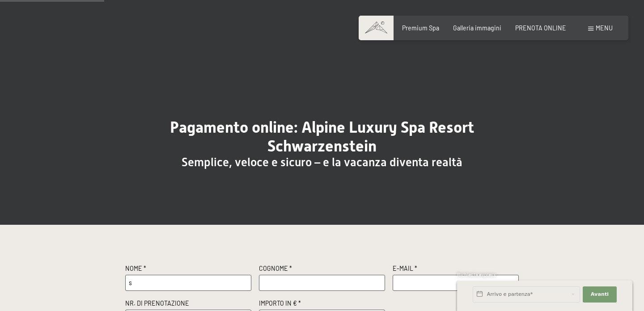 The height and width of the screenshot is (311, 644). I want to click on a: Premium Spa, so click(420, 28).